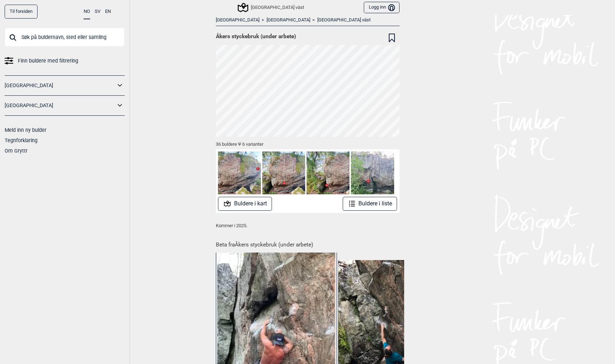 This screenshot has width=615, height=364. Describe the element at coordinates (328, 173) in the screenshot. I see `img: Crystal method` at that location.